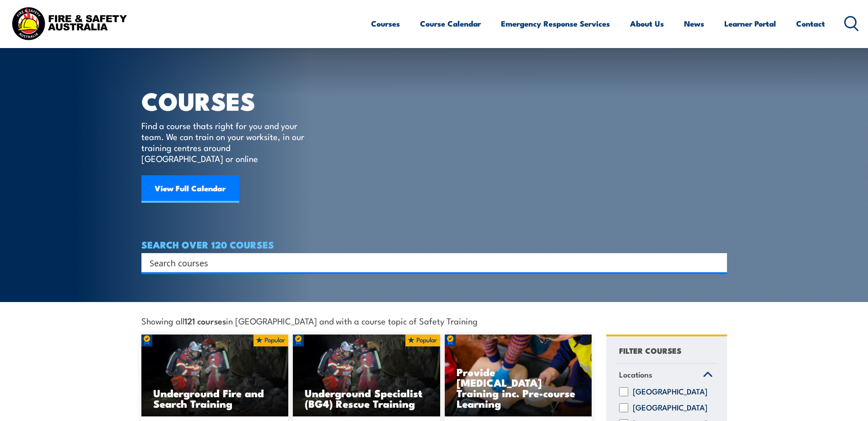 The height and width of the screenshot is (421, 868). I want to click on strong: 121 courses, so click(205, 320).